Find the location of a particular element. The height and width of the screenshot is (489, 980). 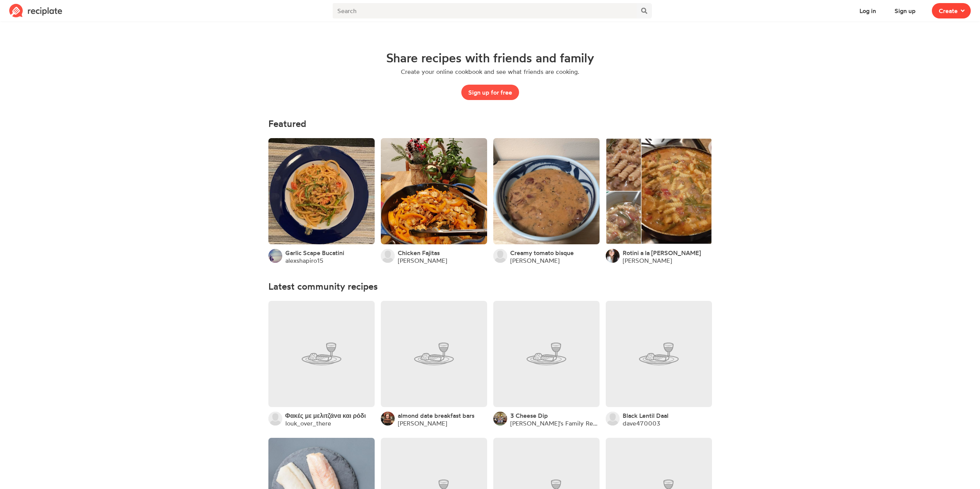

p: Create your online cookbook and see what friends are cooking. is located at coordinates (490, 71).